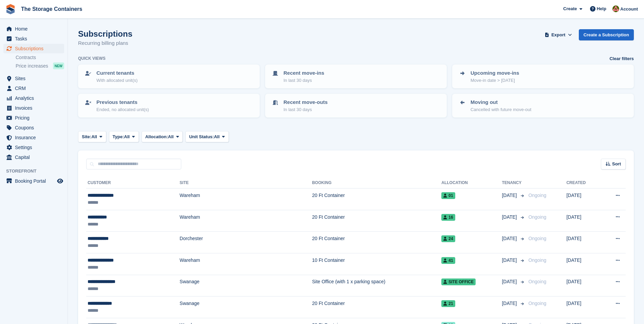 This screenshot has width=644, height=324. Describe the element at coordinates (471, 183) in the screenshot. I see `th: Allocation` at that location.